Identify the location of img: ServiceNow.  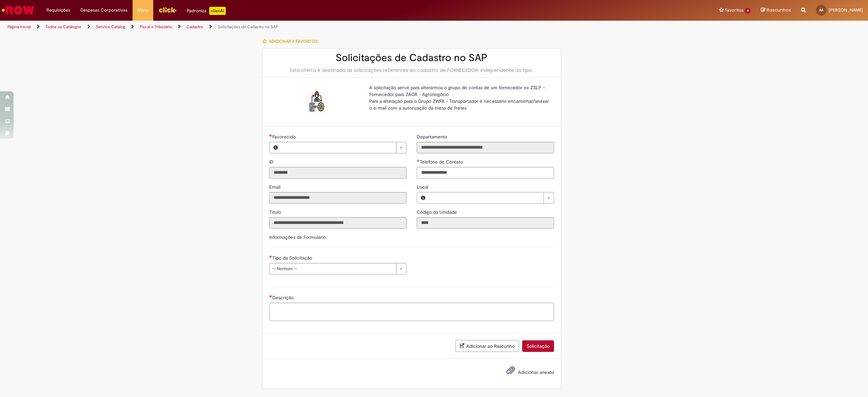
(18, 10).